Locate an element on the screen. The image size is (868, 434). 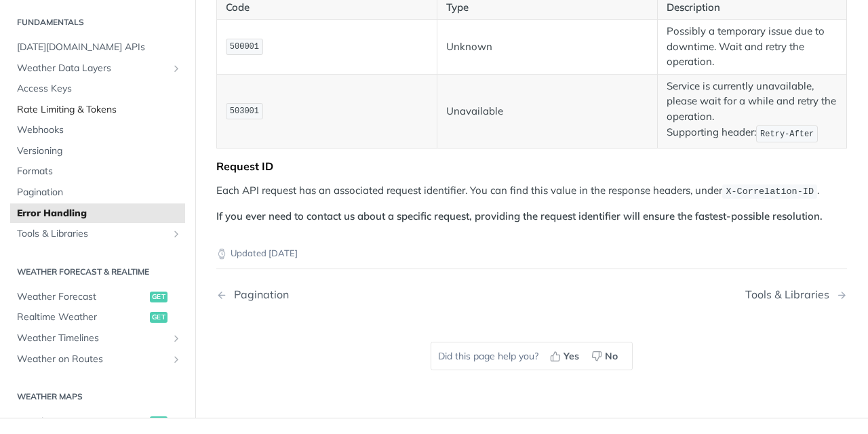
h2: Weather Maps is located at coordinates (97, 397).